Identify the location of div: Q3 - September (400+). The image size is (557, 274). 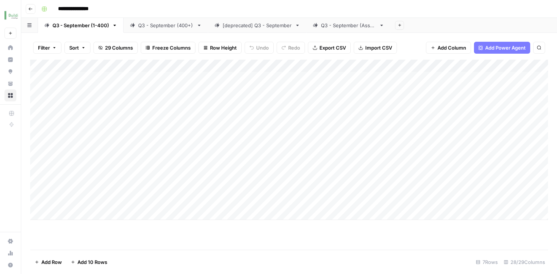
(166, 25).